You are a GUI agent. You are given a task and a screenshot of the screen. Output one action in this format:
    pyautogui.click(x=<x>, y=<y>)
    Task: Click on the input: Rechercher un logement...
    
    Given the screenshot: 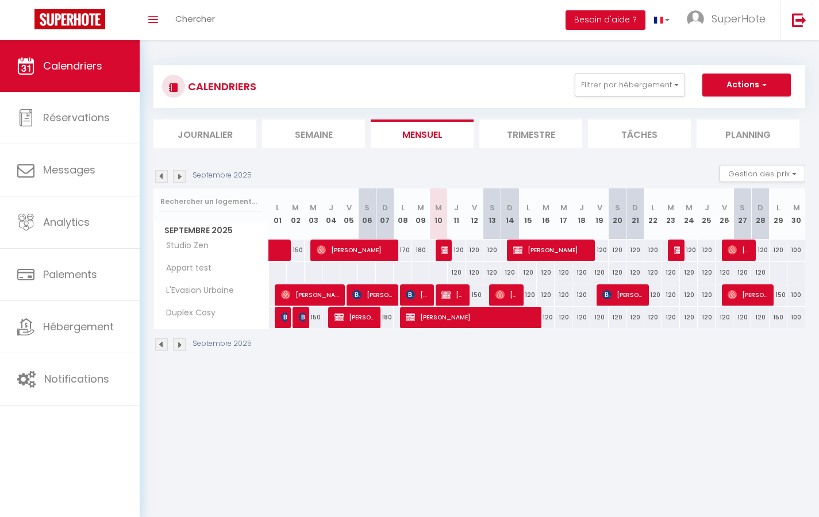 What is the action you would take?
    pyautogui.click(x=211, y=202)
    